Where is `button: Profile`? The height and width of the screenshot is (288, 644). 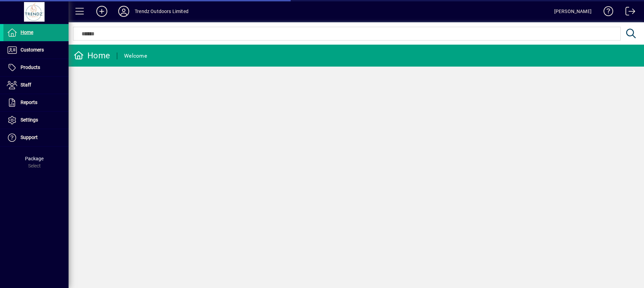
button: Profile is located at coordinates (124, 11).